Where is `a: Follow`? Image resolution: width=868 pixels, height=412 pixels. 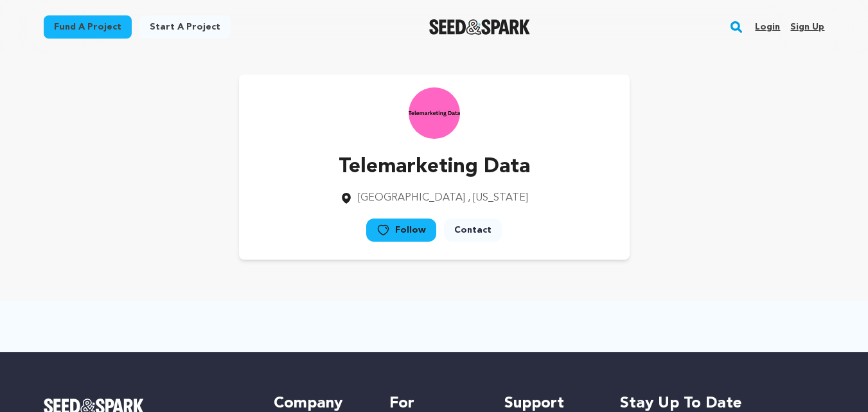 a: Follow is located at coordinates (401, 230).